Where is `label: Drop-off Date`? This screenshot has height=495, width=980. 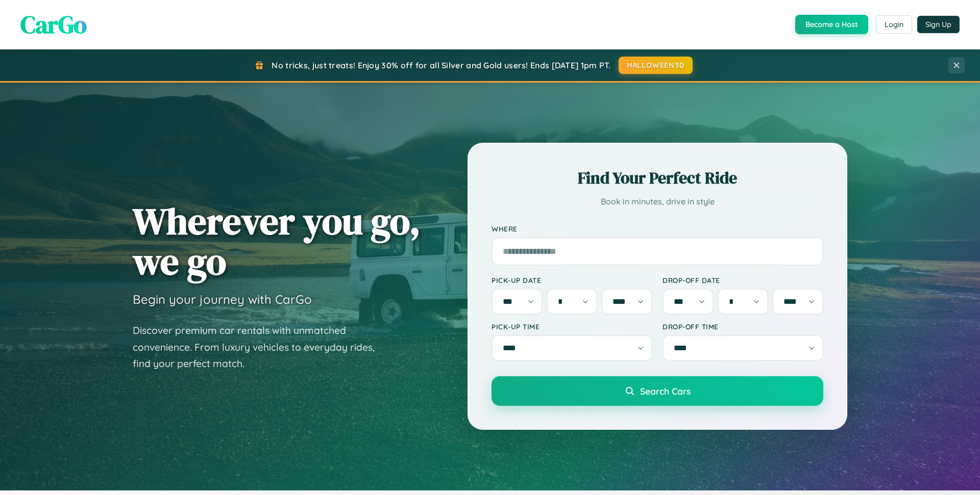
label: Drop-off Date is located at coordinates (743, 280).